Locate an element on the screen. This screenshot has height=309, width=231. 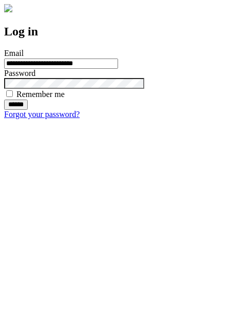
label: Password is located at coordinates (20, 73).